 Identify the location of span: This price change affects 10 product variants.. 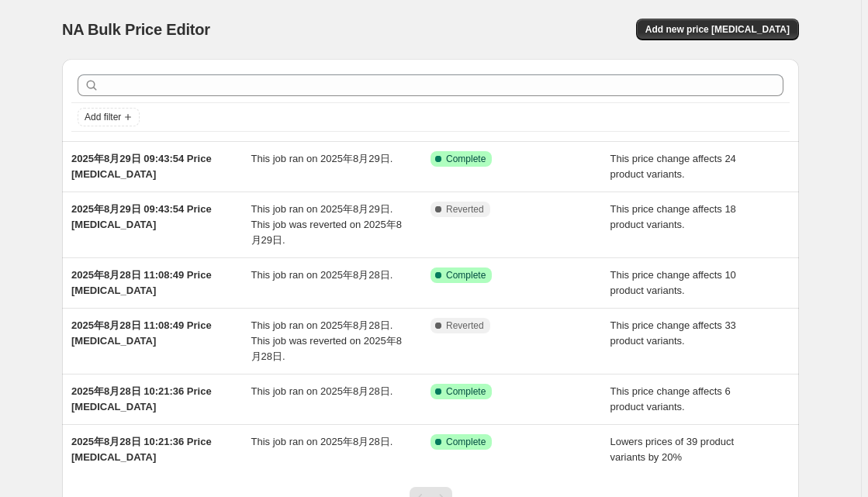
(673, 282).